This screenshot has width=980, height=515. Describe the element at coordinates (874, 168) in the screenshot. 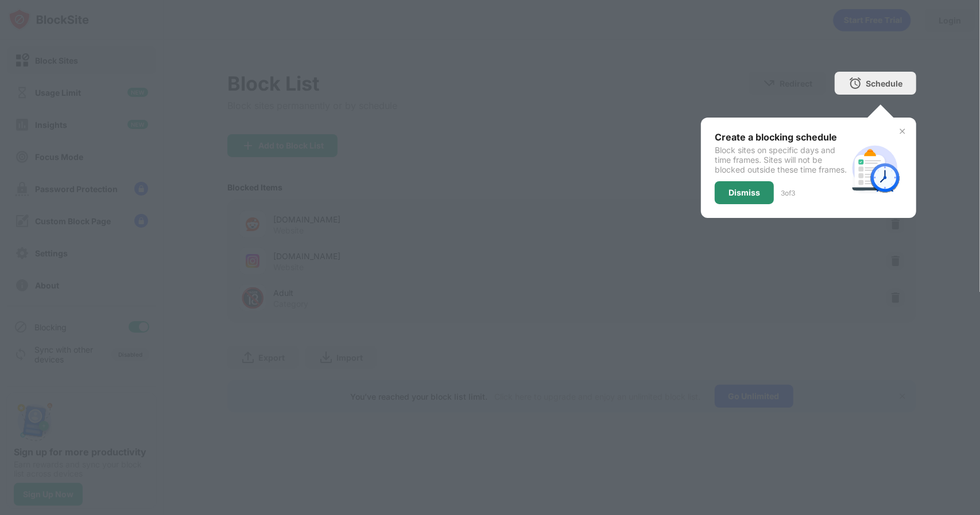

I see `img: schedule.svg` at that location.